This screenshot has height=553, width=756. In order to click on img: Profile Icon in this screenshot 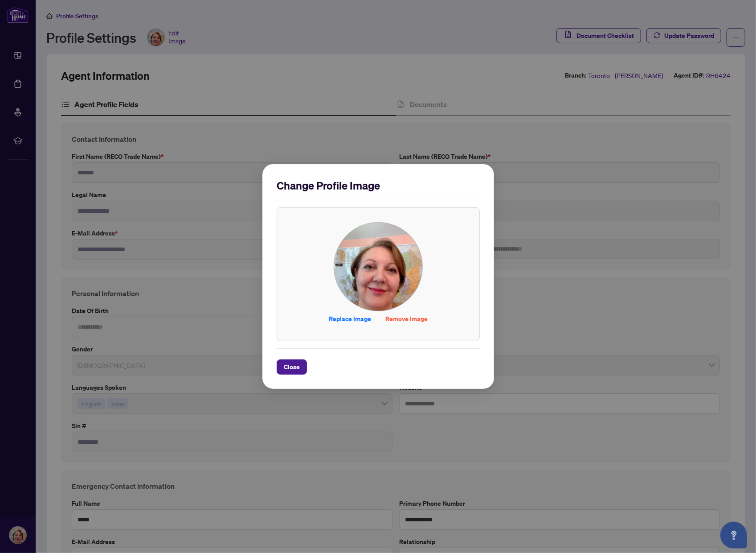, I will do `click(378, 267)`.